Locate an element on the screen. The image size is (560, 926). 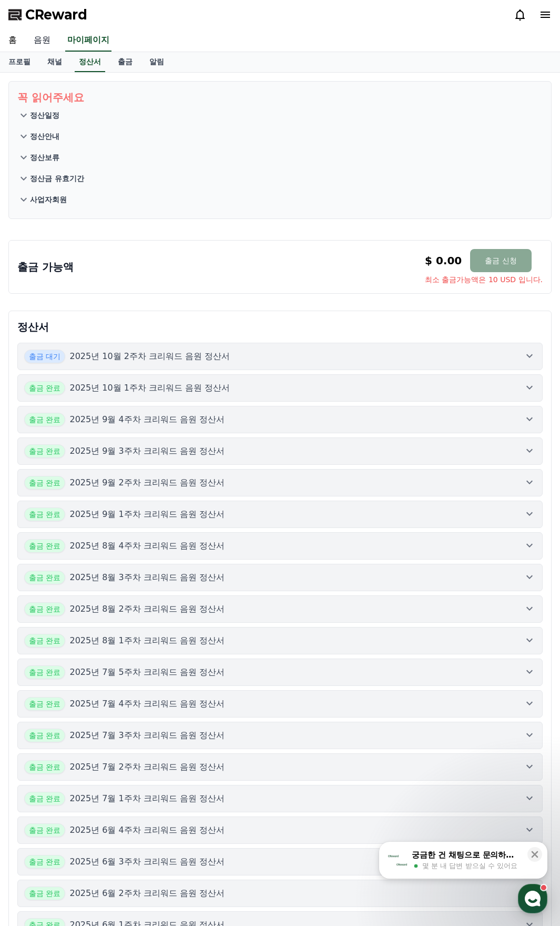
button: 정산금 유효기간 is located at coordinates (280, 179).